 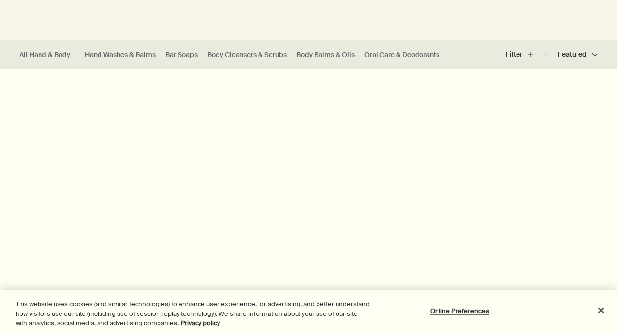 I want to click on div: This website uses cookies (and similar technologies) to enhance user experience, for advertising,..., so click(x=193, y=314).